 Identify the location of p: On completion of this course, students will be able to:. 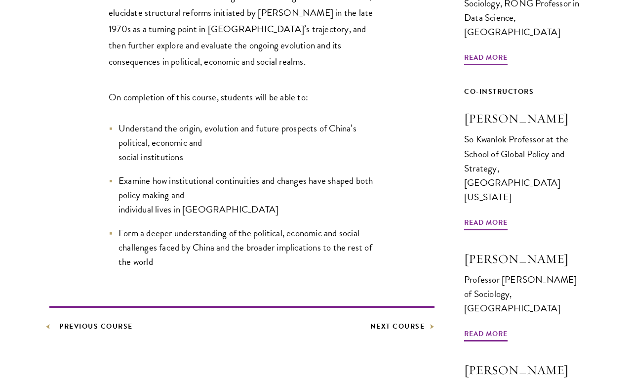
(242, 97).